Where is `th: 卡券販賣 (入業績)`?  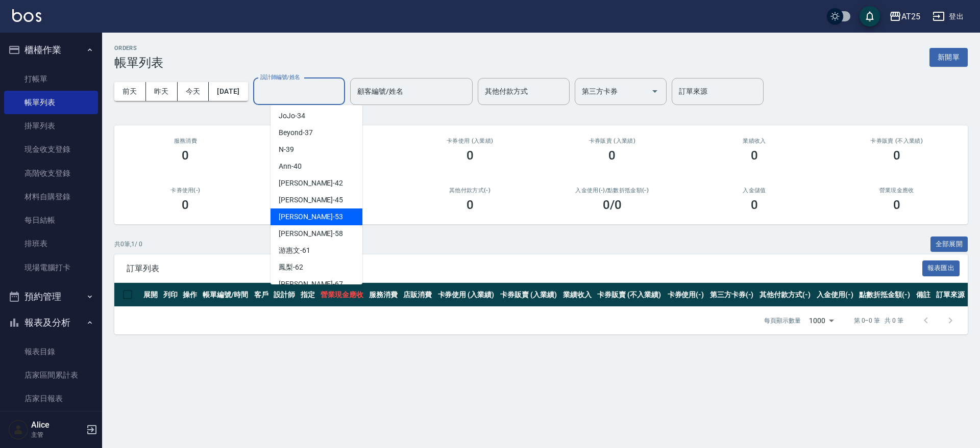 th: 卡券販賣 (入業績) is located at coordinates (528, 295).